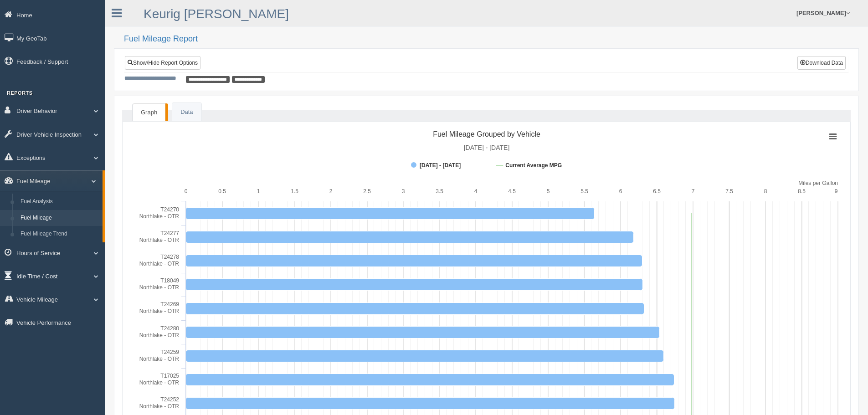 Image resolution: width=868 pixels, height=415 pixels. I want to click on tspan: T24270, so click(169, 210).